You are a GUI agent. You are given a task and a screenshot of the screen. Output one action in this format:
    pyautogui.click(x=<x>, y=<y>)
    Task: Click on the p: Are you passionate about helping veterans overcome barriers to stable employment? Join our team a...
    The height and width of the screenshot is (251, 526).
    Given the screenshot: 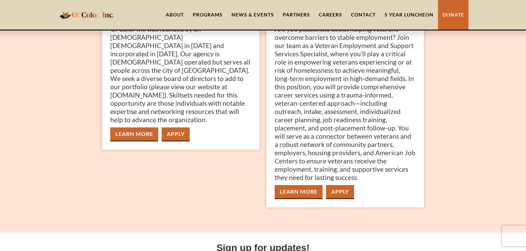 What is the action you would take?
    pyautogui.click(x=345, y=103)
    